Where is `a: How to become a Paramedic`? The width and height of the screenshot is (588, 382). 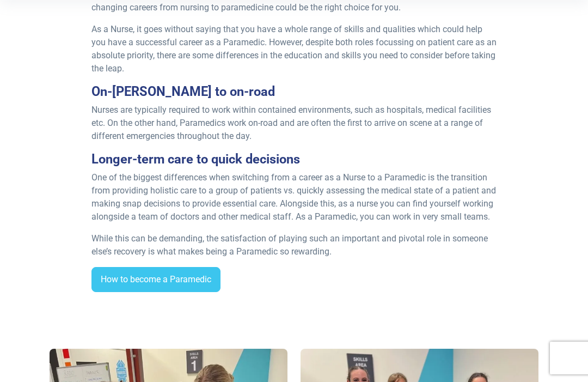
a: How to become a Paramedic is located at coordinates (156, 280).